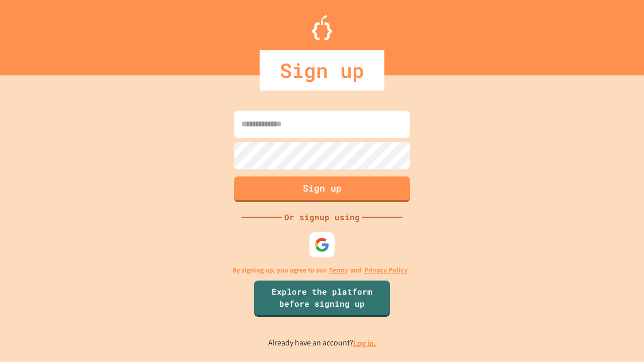 Image resolution: width=644 pixels, height=362 pixels. What do you see at coordinates (322, 298) in the screenshot?
I see `a: Explore the platform before signing up` at bounding box center [322, 298].